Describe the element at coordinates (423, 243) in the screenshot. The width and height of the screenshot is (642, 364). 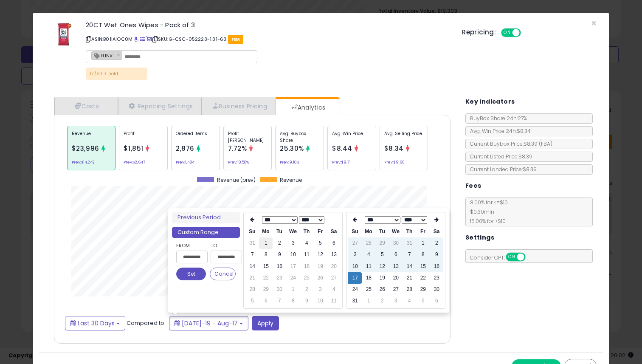
I see `td: 1` at that location.